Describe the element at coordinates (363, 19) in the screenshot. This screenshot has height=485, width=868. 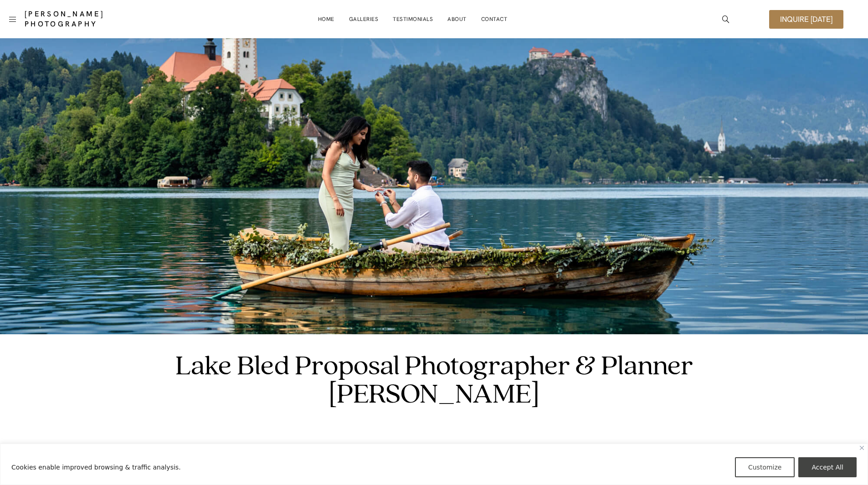
I see `a: Galleries` at that location.